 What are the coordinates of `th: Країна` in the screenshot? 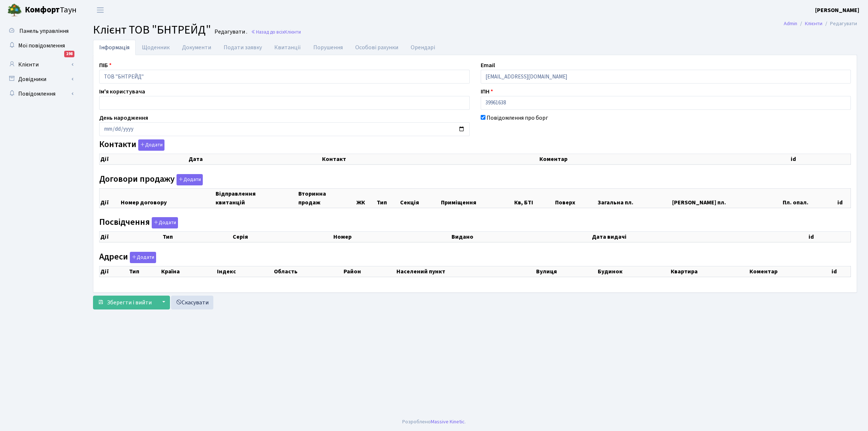 It's located at (189, 271).